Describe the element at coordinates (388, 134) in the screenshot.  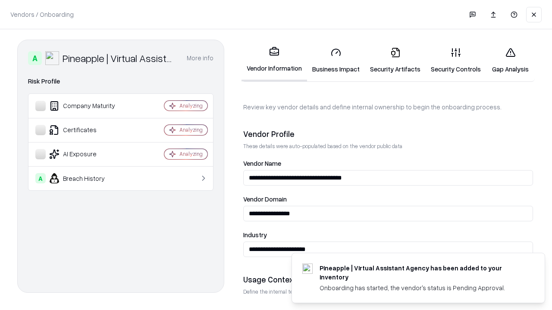
I see `div: Vendor Profile` at that location.